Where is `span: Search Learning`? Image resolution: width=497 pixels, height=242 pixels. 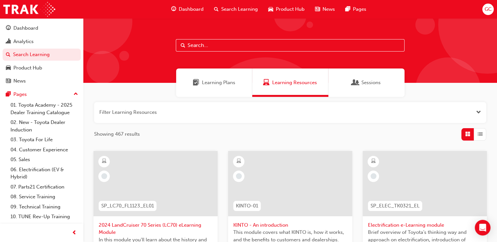 span: Search Learning is located at coordinates (239, 9).